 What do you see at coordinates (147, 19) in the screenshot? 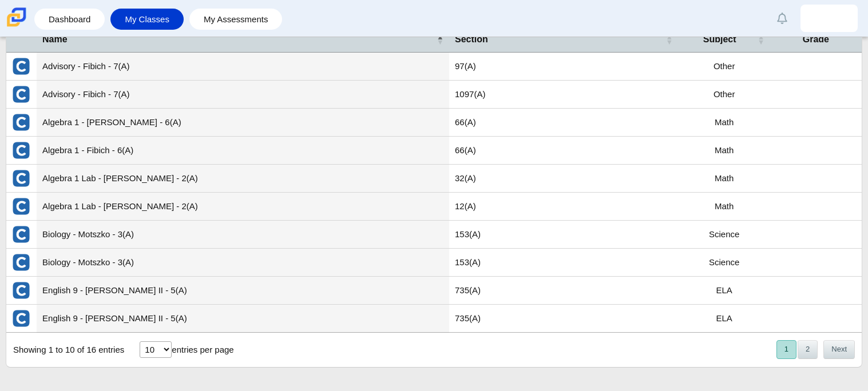
I see `a: My Classes` at bounding box center [147, 19].